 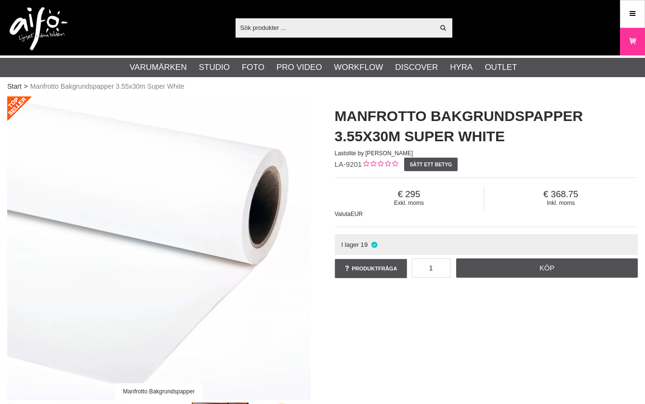 I want to click on span: 19, so click(x=364, y=244).